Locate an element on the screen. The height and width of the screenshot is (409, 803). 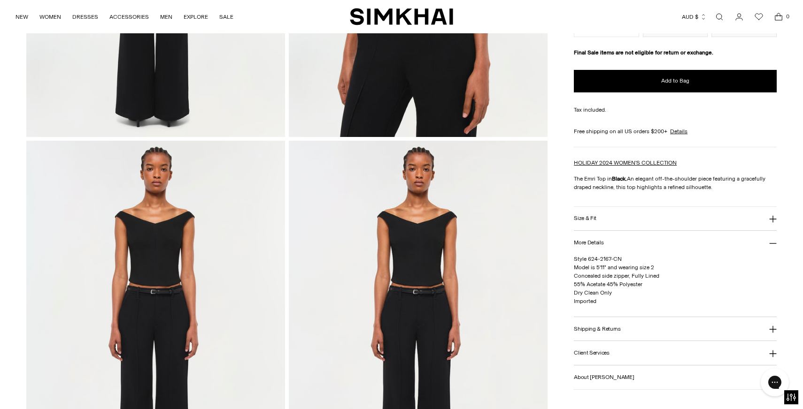
a: HOLIDAY 2024 WOMEN'S COLLECTION is located at coordinates (625, 163).